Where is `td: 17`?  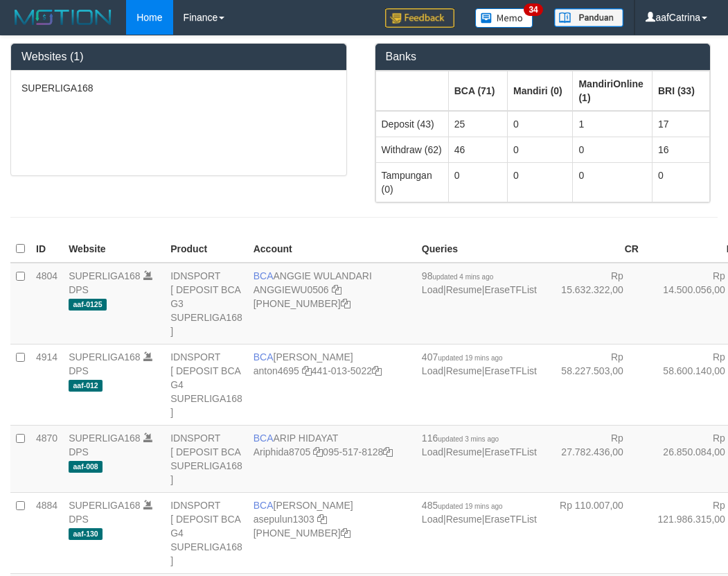 td: 17 is located at coordinates (680, 124).